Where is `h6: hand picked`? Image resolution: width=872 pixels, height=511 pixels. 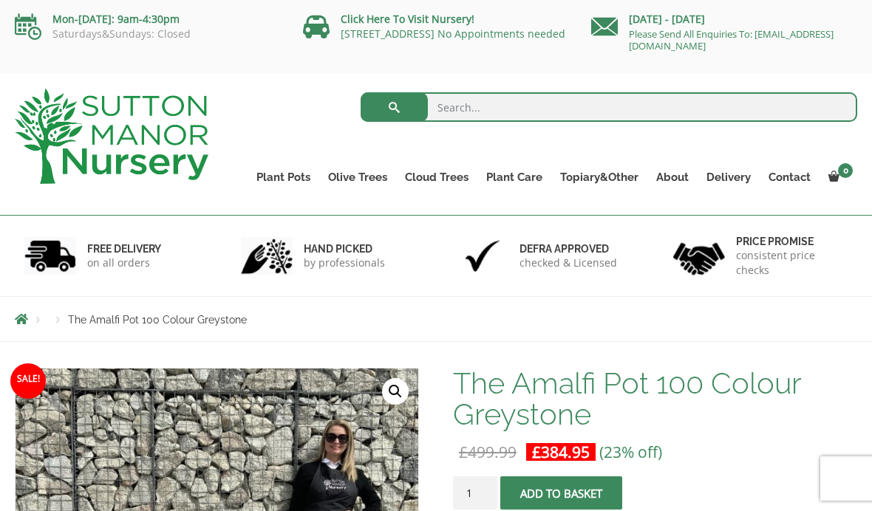 h6: hand picked is located at coordinates (344, 249).